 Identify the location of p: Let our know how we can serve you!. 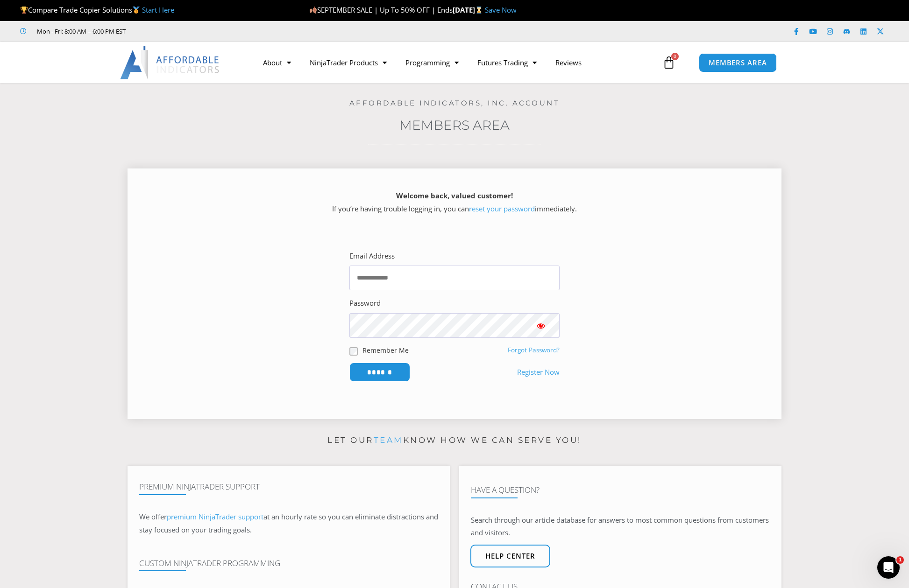
(455, 440).